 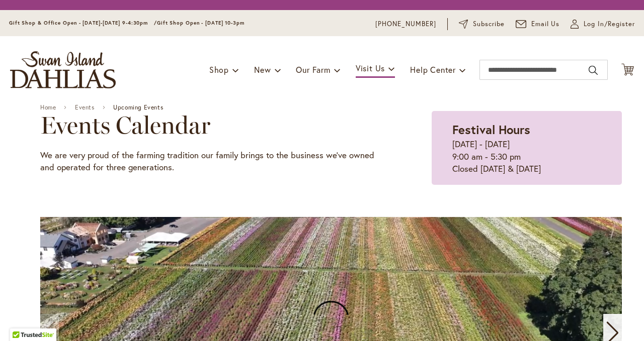 I want to click on span: Our Farm, so click(x=313, y=69).